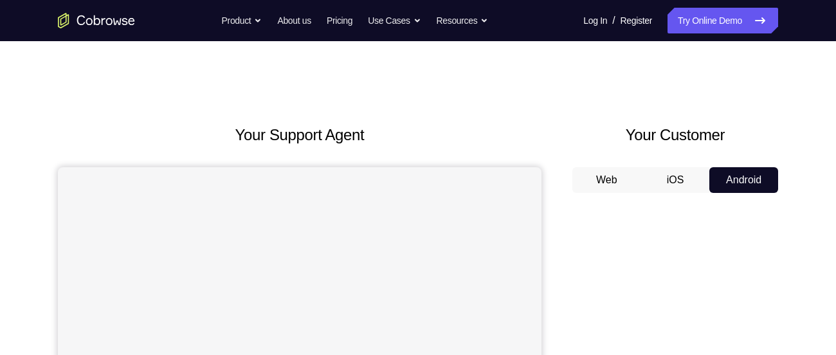 Image resolution: width=836 pixels, height=355 pixels. I want to click on button: Resources, so click(462, 21).